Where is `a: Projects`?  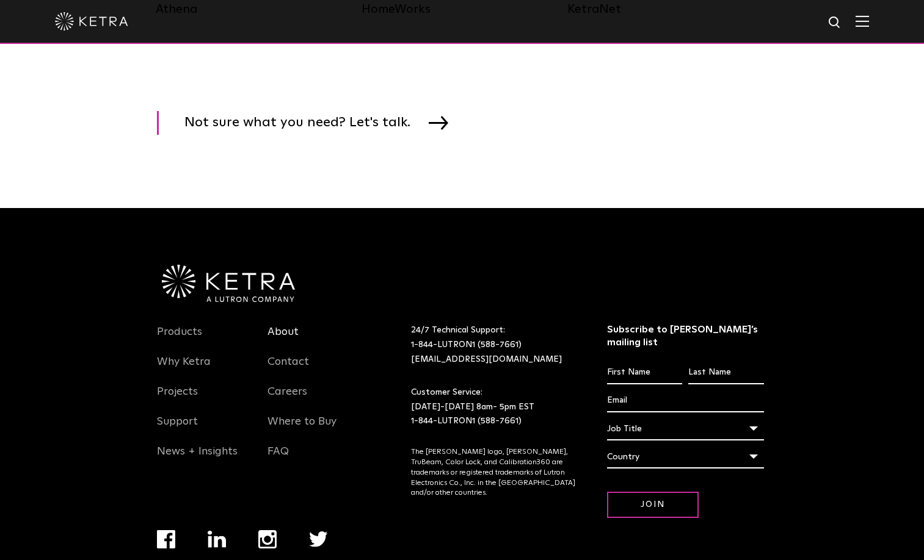 a: Projects is located at coordinates (177, 399).